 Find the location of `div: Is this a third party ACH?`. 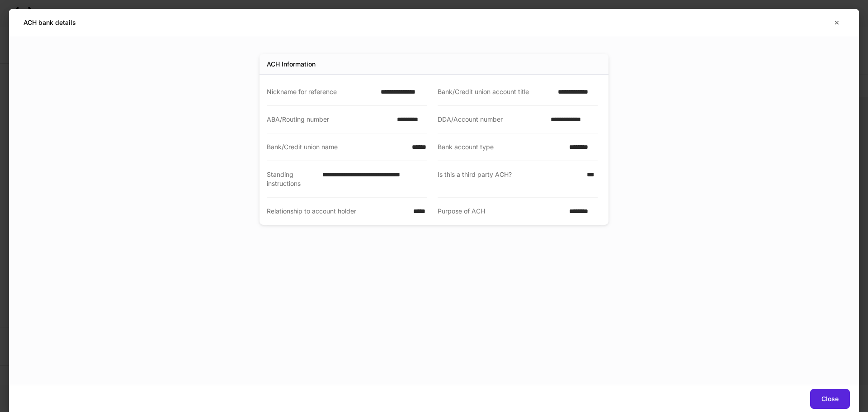

div: Is this a third party ACH? is located at coordinates (509, 179).